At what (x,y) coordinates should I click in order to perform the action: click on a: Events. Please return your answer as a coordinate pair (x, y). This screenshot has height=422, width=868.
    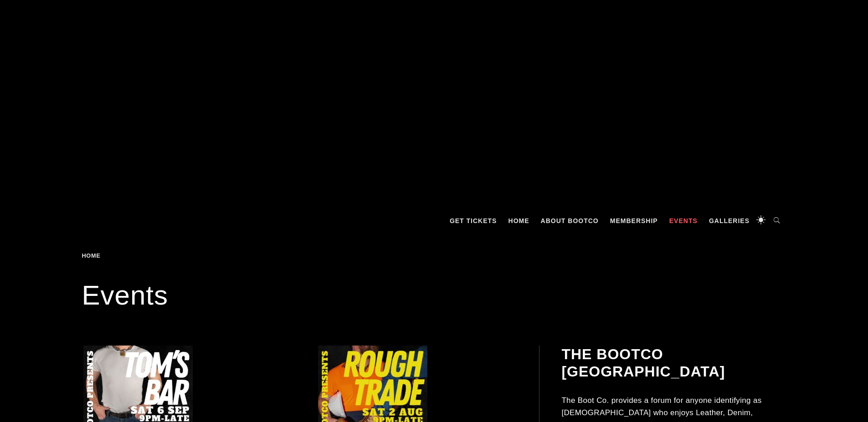
    Looking at the image, I should click on (684, 221).